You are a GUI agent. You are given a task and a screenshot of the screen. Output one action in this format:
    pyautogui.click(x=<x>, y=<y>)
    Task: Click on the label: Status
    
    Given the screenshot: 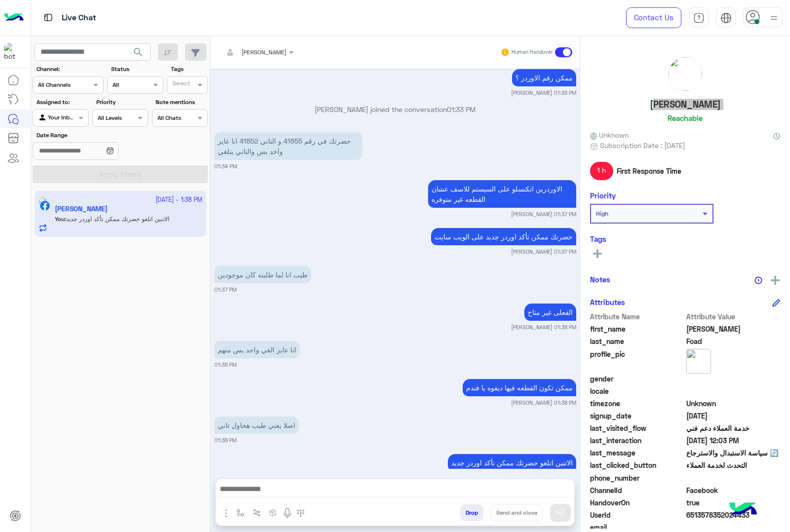 What is the action you would take?
    pyautogui.click(x=136, y=69)
    